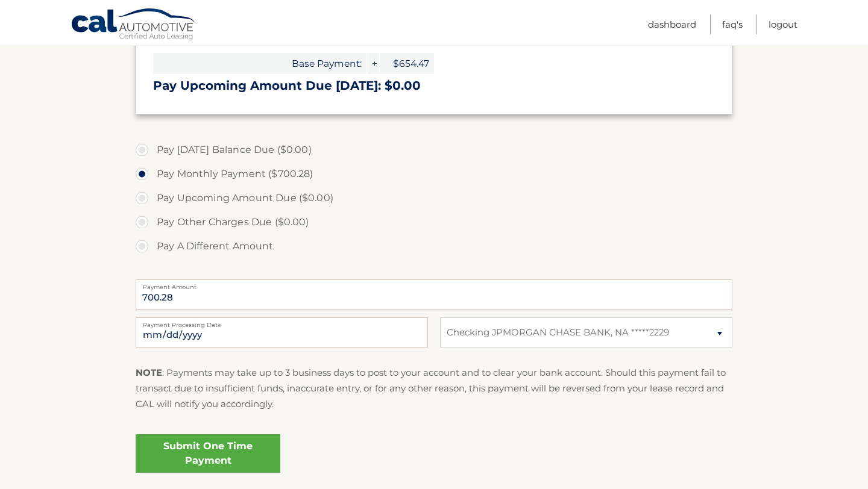 Image resolution: width=868 pixels, height=489 pixels. Describe the element at coordinates (434, 294) in the screenshot. I see `input: Payment Amount` at that location.